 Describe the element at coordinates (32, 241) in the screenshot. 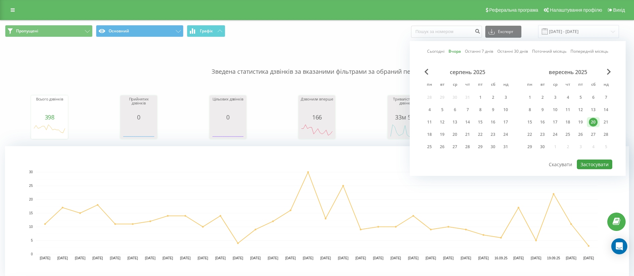

I see `text: 5` at that location.